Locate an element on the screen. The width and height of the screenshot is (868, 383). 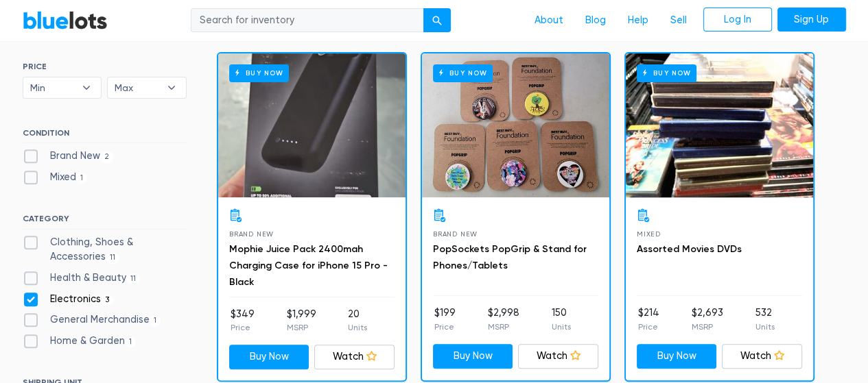
span: 3 is located at coordinates (108, 300).